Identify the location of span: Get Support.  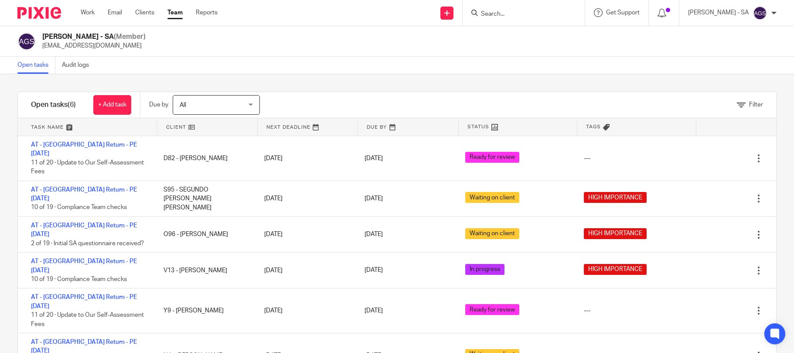
(623, 13).